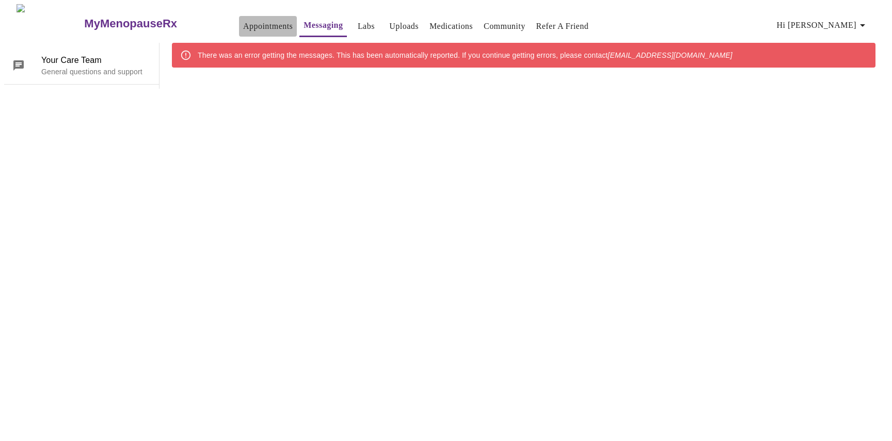 The image size is (892, 441). I want to click on a: Messaging, so click(323, 25).